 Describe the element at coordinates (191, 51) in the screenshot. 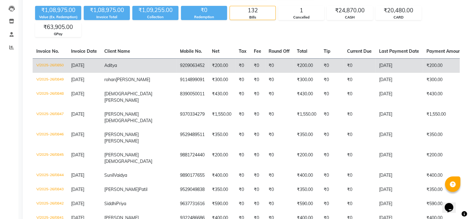

I see `span: Mobile No.` at that location.